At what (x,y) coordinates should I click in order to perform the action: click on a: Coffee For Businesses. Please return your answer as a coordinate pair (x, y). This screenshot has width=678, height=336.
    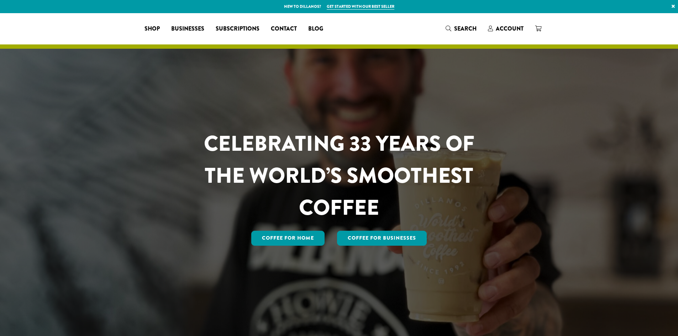
    Looking at the image, I should click on (382, 239).